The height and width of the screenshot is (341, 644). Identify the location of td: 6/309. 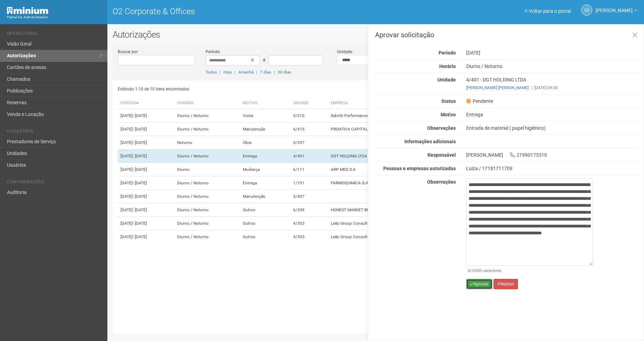
(309, 210).